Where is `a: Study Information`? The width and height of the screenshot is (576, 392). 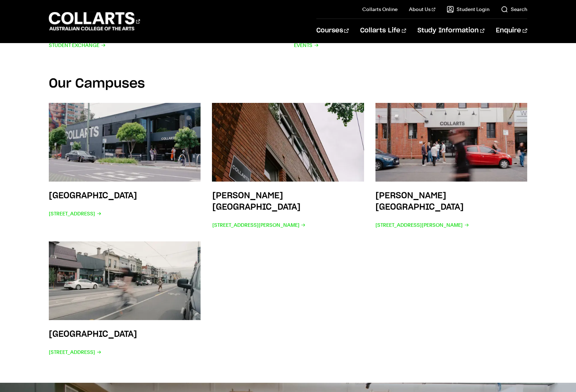
a: Study Information is located at coordinates (451, 31).